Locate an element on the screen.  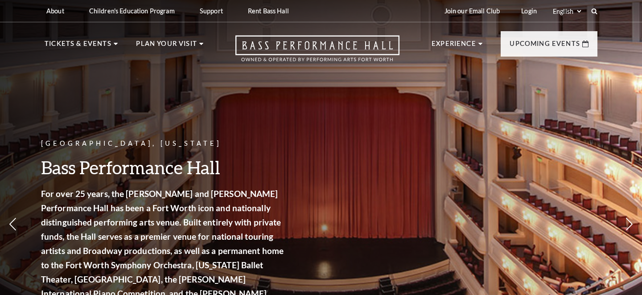
p: About is located at coordinates (55, 11).